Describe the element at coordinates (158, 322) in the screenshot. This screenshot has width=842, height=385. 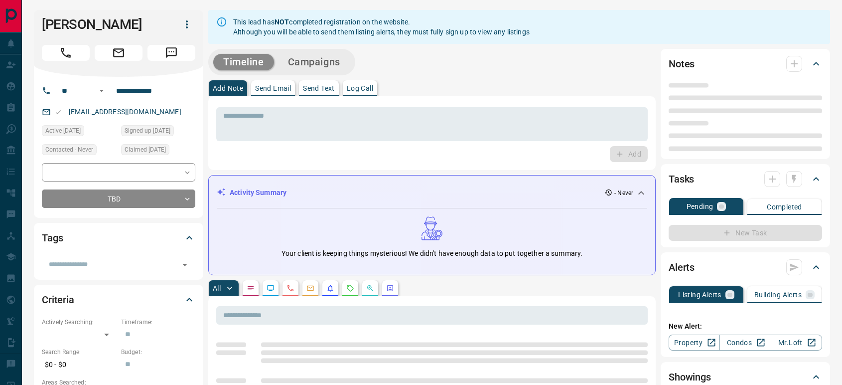
I see `p: Timeframe:` at that location.